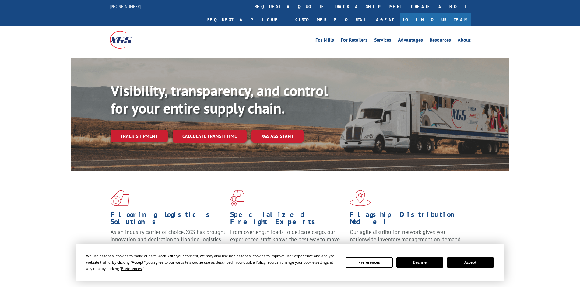 The height and width of the screenshot is (287, 580). I want to click on span: As an industry carrier of choice, XGS has brought innovation and dedication to flooring logistics..., so click(168, 239).